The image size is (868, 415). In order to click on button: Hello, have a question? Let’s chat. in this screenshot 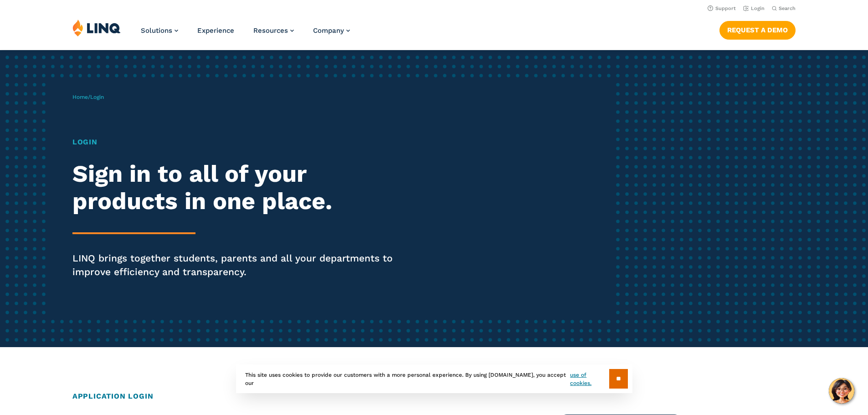, I will do `click(842, 391)`.